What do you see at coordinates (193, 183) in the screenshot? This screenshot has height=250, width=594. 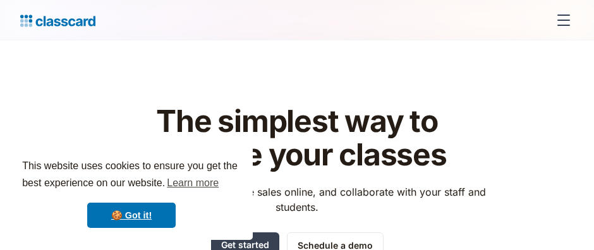 I see `a: learn more about cookies` at bounding box center [193, 183].